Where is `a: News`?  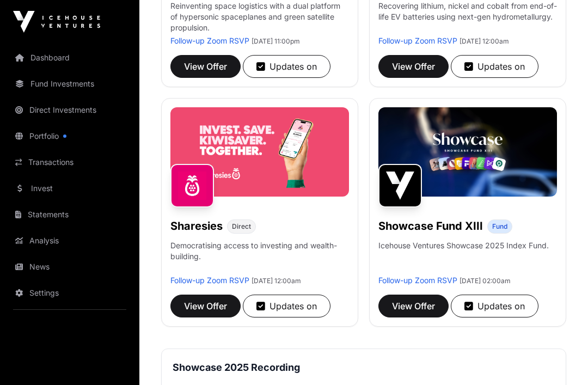 a: News is located at coordinates (70, 267).